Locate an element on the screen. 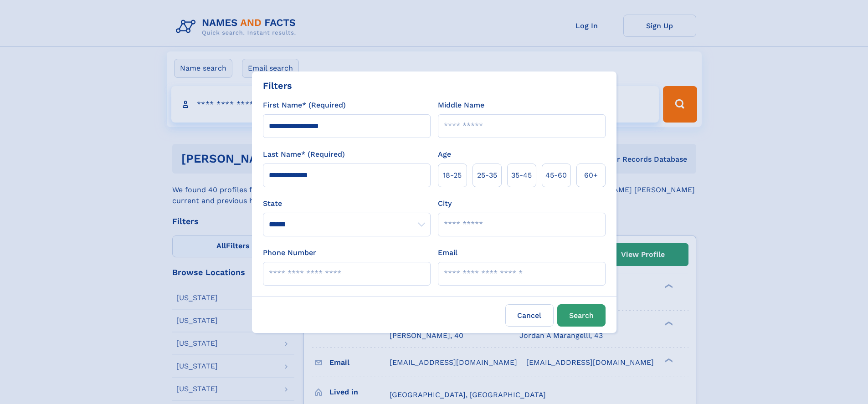  button: Search is located at coordinates (581, 315).